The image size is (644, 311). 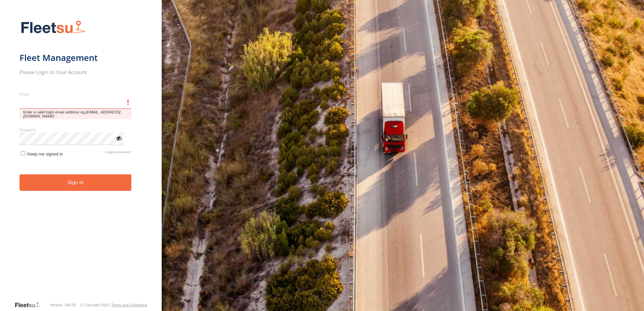 I want to click on label: Email, so click(x=76, y=94).